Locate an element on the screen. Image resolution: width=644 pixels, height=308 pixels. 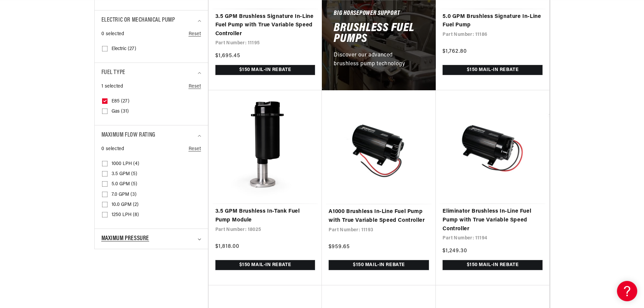
span: Maximum Pressure is located at coordinates (126, 239).